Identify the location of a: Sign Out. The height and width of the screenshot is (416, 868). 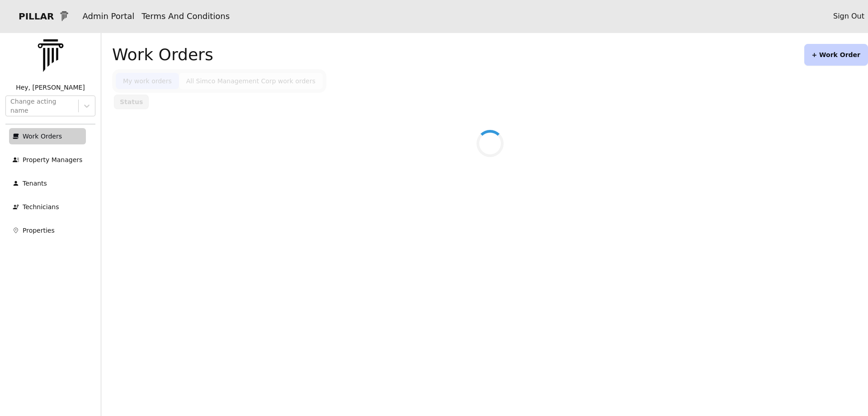
(848, 16).